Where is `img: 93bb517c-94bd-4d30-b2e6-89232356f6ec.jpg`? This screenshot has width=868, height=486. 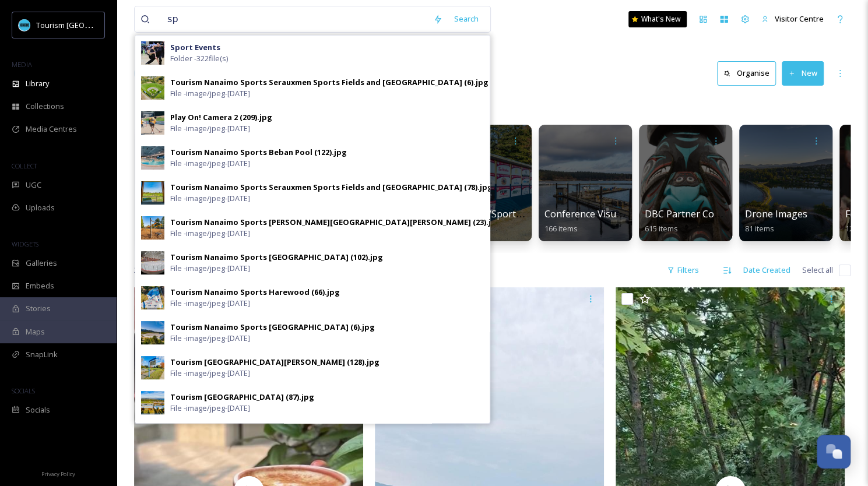 img: 93bb517c-94bd-4d30-b2e6-89232356f6ec.jpg is located at coordinates (153, 123).